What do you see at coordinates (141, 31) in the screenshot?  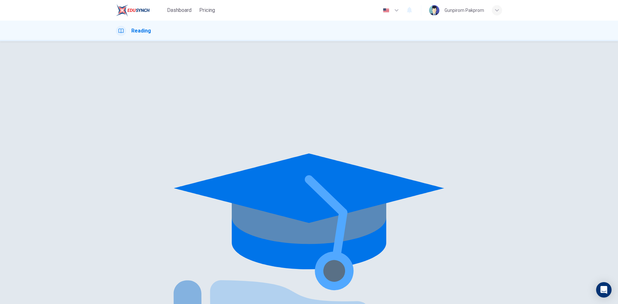 I see `h1: Reading` at bounding box center [141, 31].